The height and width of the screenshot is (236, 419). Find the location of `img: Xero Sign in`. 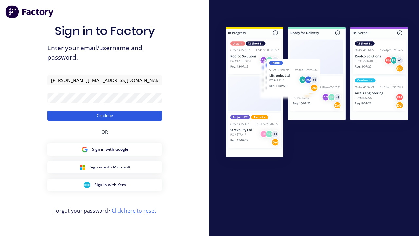

img: Xero Sign in is located at coordinates (87, 185).